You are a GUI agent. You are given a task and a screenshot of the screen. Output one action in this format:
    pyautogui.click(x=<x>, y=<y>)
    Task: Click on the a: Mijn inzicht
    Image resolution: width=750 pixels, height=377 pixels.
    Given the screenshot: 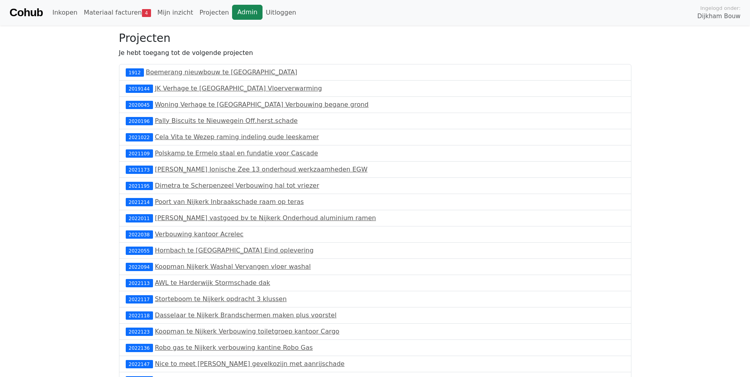 What is the action you would take?
    pyautogui.click(x=175, y=13)
    